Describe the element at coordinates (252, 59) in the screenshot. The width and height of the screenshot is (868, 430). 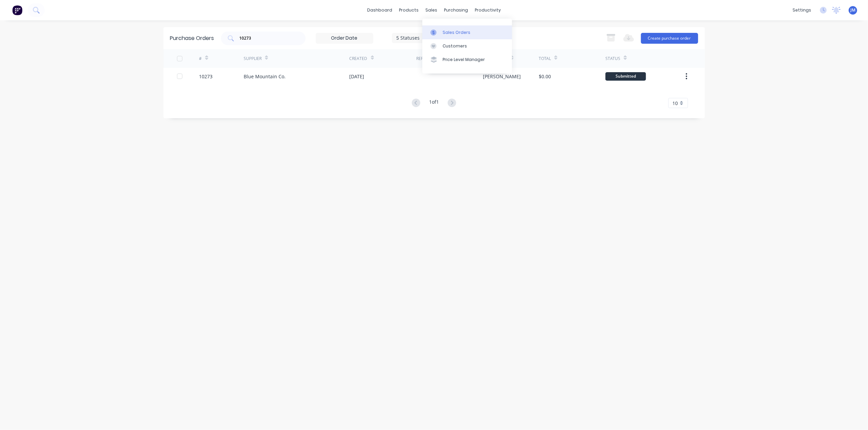
I see `div: Supplier` at that location.